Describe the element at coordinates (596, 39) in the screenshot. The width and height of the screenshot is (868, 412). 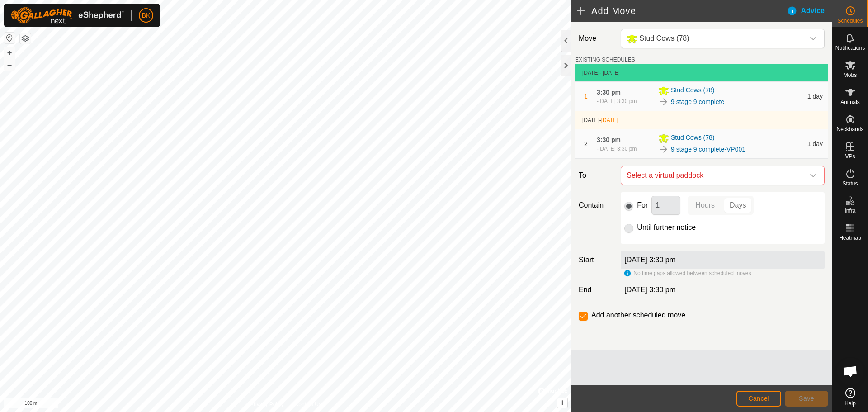
I see `label: Move` at that location.